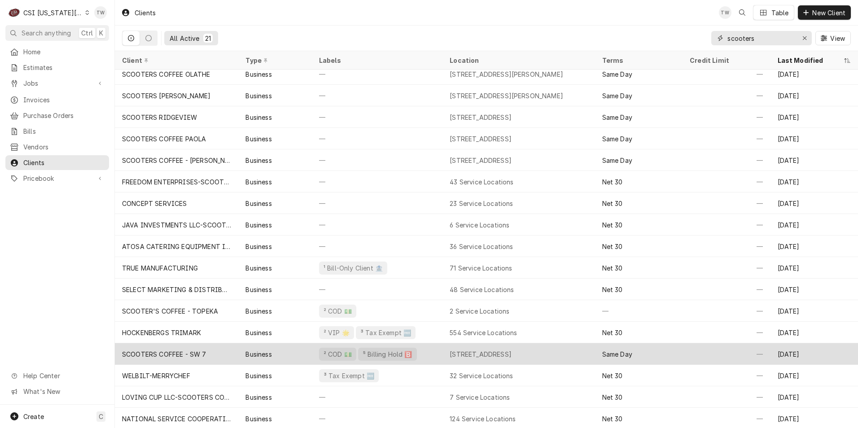 Image resolution: width=858 pixels, height=428 pixels. Describe the element at coordinates (57, 376) in the screenshot. I see `a: Go to Help Center` at that location.